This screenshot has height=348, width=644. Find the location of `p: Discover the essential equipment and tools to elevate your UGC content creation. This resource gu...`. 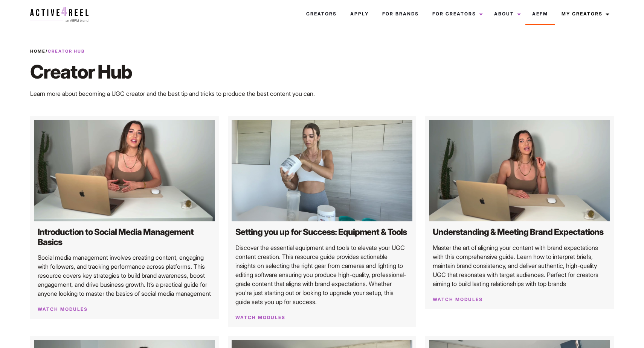

p: Discover the essential equipment and tools to elevate your UGC content creation. This resource gu... is located at coordinates (322, 275).